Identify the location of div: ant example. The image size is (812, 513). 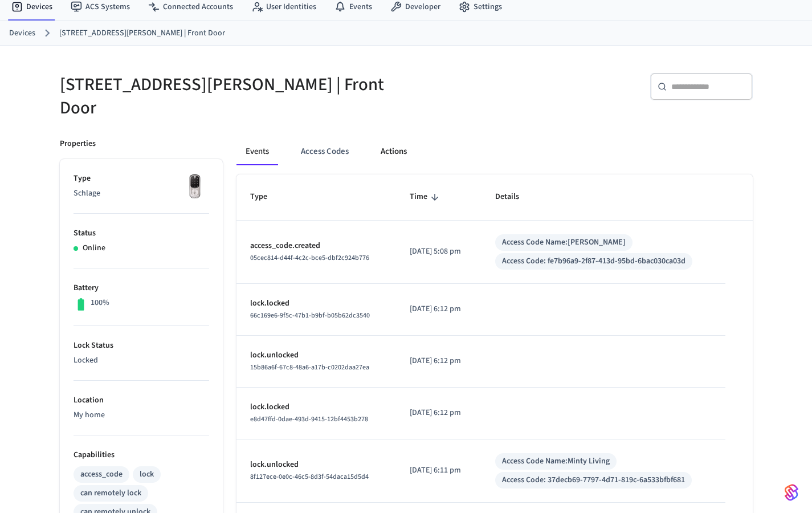
(495, 152).